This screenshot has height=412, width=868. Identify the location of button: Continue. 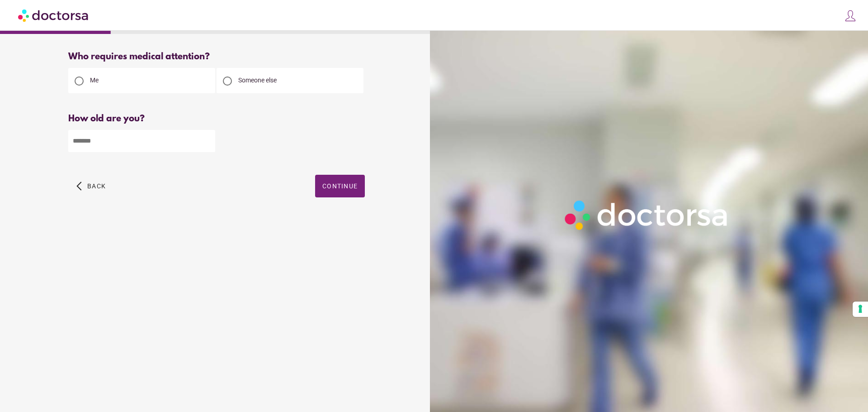
(340, 186).